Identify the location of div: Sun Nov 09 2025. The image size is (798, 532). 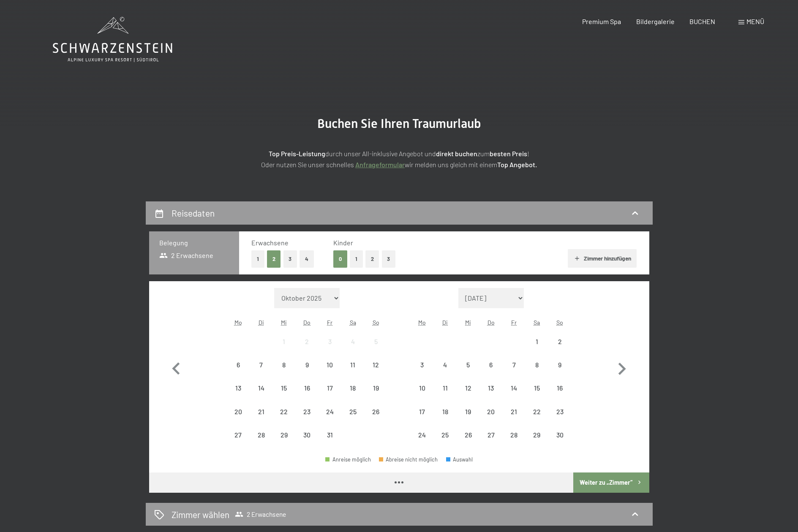
(560, 365).